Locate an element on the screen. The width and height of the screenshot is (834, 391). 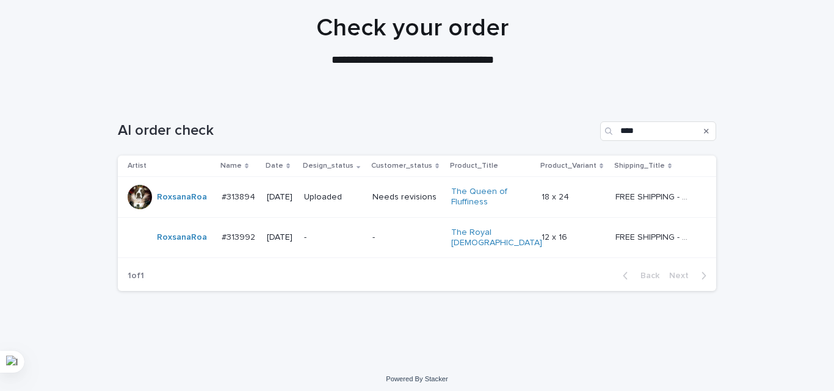
span: Next is located at coordinates (683, 276).